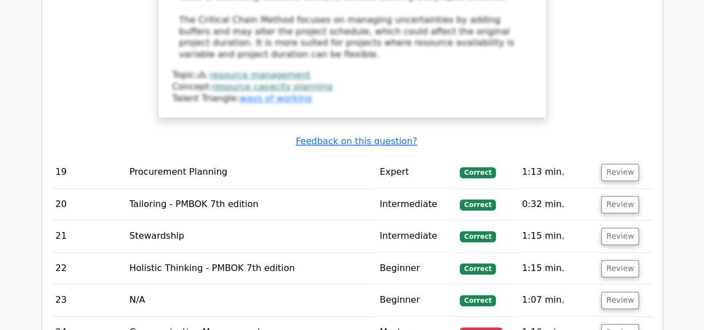  What do you see at coordinates (352, 87) in the screenshot?
I see `div: Talent Triangle:` at bounding box center [352, 87].